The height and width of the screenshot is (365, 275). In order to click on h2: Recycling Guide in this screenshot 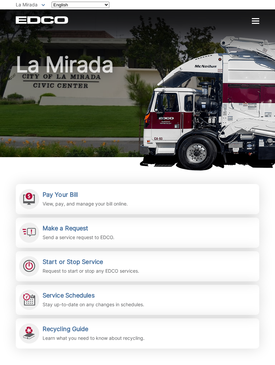, I will do `click(94, 329)`.